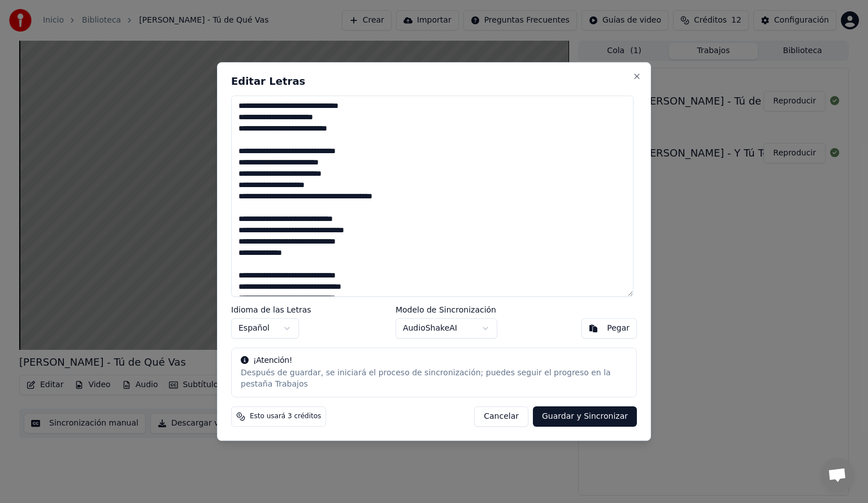 Image resolution: width=868 pixels, height=503 pixels. I want to click on button: Pegar, so click(609, 328).